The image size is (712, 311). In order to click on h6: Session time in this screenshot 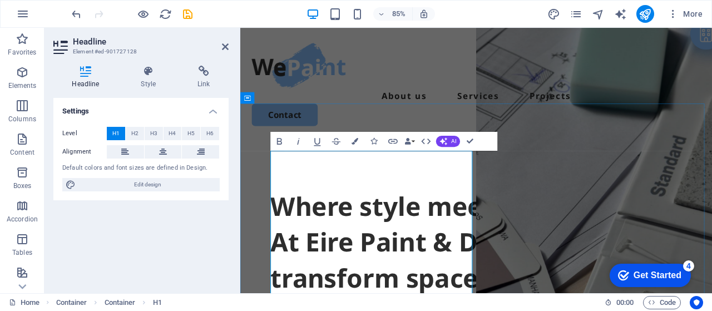, I will do `click(619, 302)`.